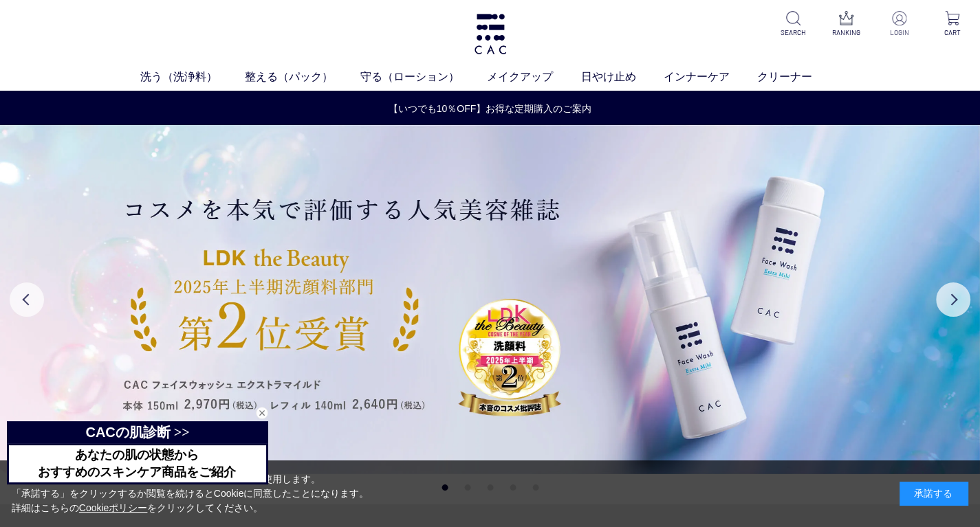  Describe the element at coordinates (534, 76) in the screenshot. I see `a: メイクアップ` at that location.